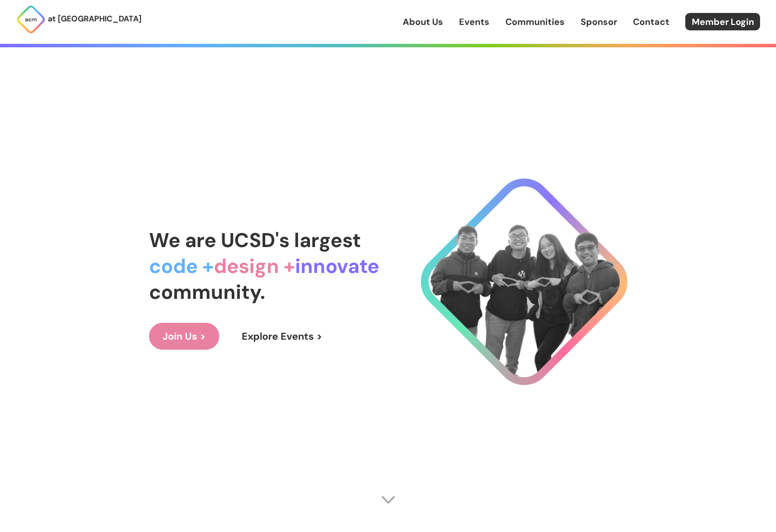 Image resolution: width=776 pixels, height=532 pixels. What do you see at coordinates (599, 22) in the screenshot?
I see `a: Sponsor` at bounding box center [599, 22].